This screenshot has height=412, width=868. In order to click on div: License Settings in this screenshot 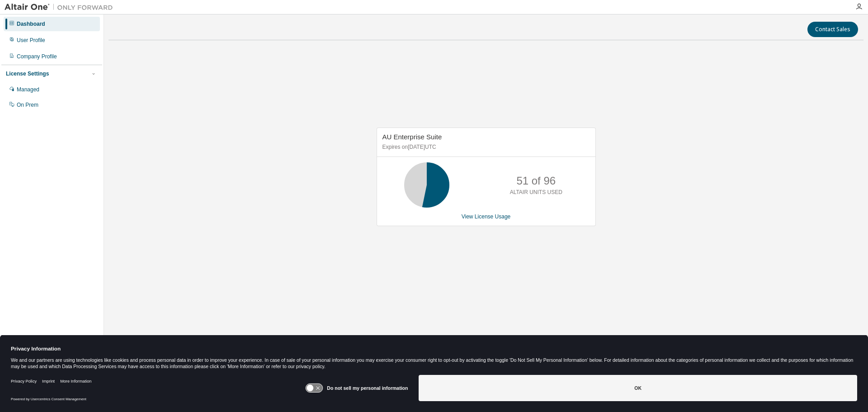, I will do `click(27, 73)`.